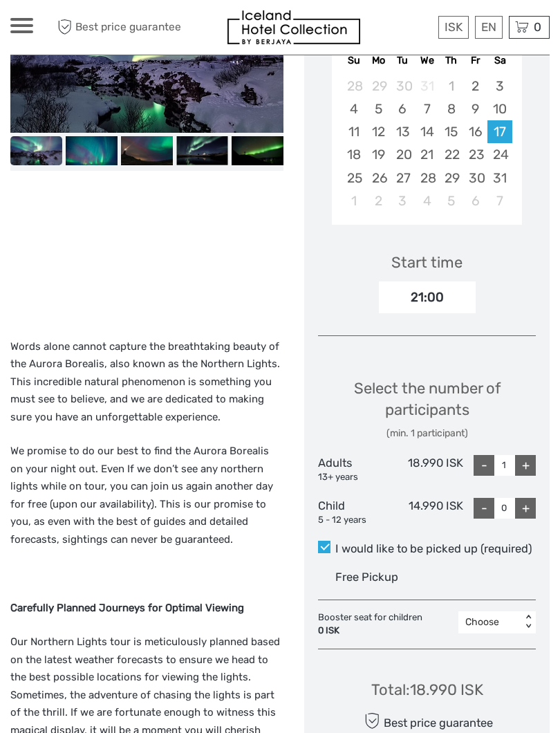  Describe the element at coordinates (378, 155) in the screenshot. I see `div: Choose Monday, January 19th, 2026` at that location.